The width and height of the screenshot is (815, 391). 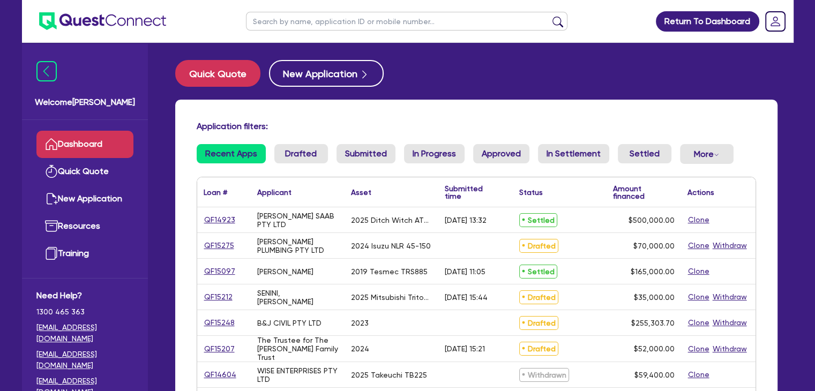 I want to click on img: quest-connect-logo-blue, so click(x=102, y=21).